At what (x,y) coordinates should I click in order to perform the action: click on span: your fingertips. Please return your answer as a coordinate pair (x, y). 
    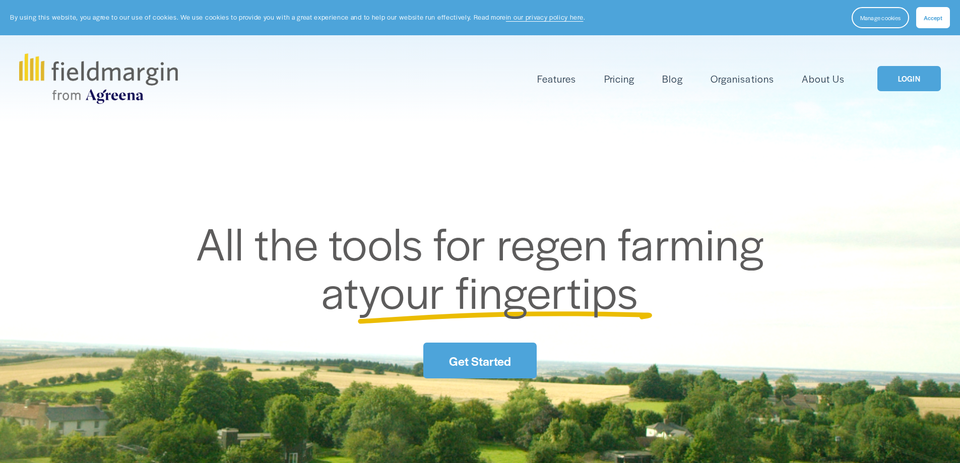
    Looking at the image, I should click on (498, 290).